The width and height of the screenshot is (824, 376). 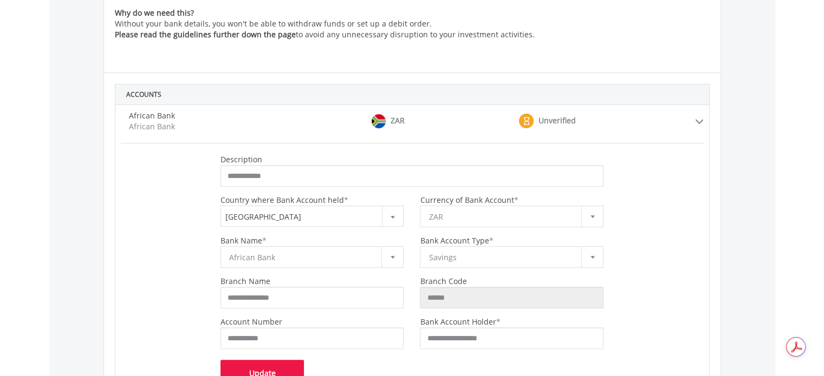 I want to click on p: Without your bank details, you won't be able to withdraw funds or set up a debit order. to avoid ..., so click(x=387, y=24).